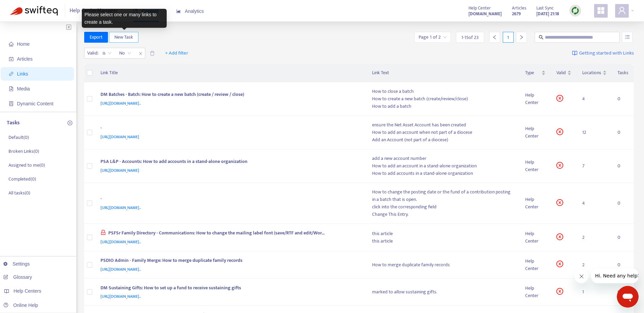  I want to click on span: delete, so click(152, 53).